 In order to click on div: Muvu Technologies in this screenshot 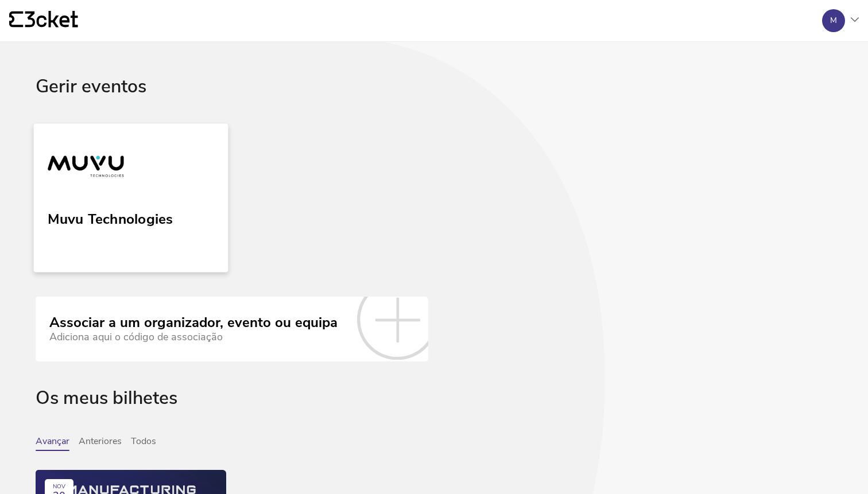, I will do `click(110, 217)`.